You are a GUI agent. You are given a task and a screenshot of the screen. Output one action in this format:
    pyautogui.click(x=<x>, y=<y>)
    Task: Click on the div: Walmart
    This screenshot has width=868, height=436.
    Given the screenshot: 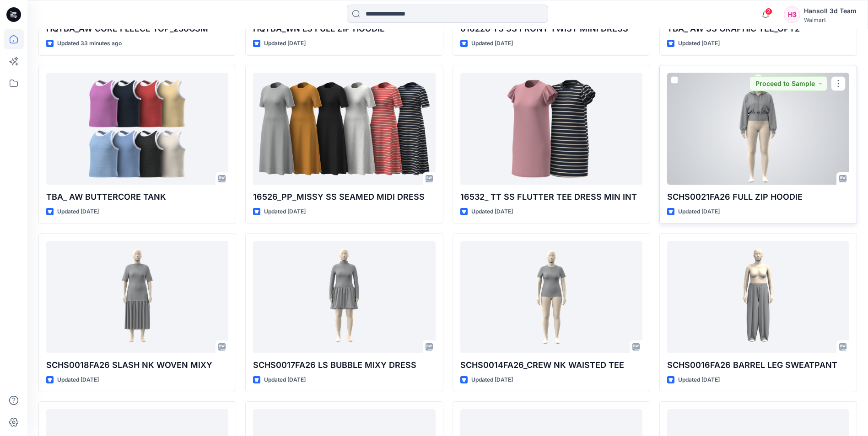 What is the action you would take?
    pyautogui.click(x=830, y=20)
    